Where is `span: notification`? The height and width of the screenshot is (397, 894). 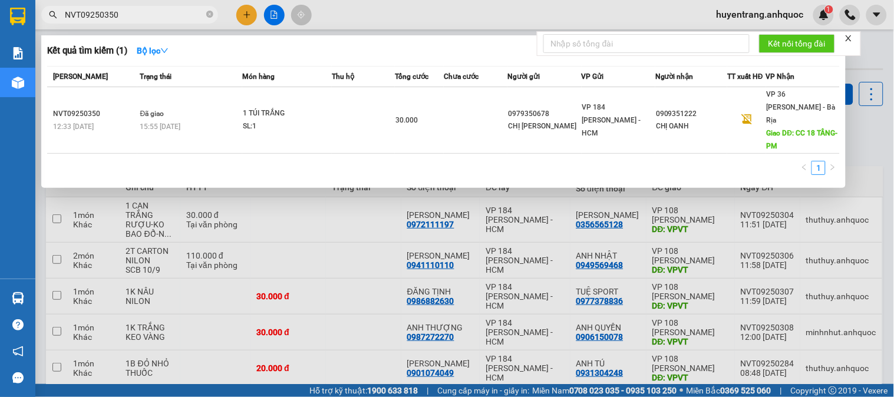
span: notification is located at coordinates (18, 351).